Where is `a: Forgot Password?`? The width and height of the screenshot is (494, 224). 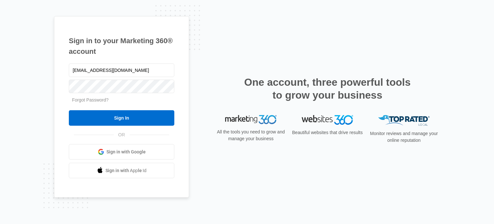
a: Forgot Password? is located at coordinates (90, 100).